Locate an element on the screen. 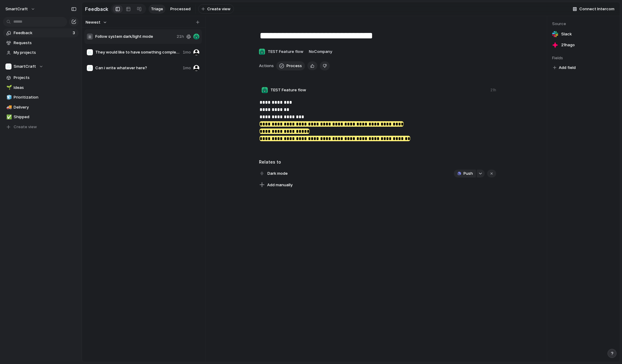 The image size is (622, 364). span: Process is located at coordinates (294, 66).